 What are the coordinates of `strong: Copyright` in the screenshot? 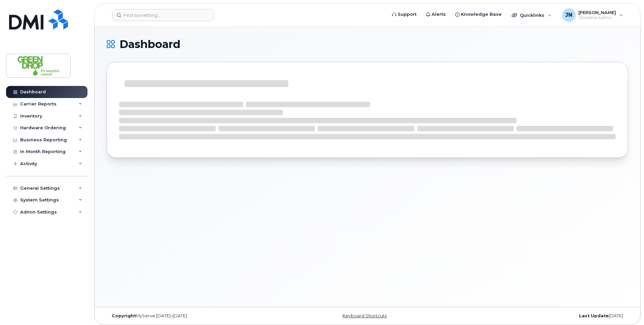 It's located at (124, 316).